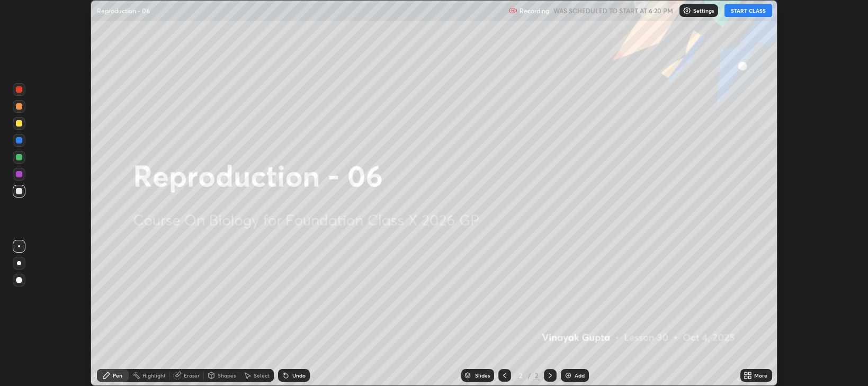  What do you see at coordinates (613, 11) in the screenshot?
I see `h5: WAS SCHEDULED TO START AT 6:20 PM` at bounding box center [613, 11].